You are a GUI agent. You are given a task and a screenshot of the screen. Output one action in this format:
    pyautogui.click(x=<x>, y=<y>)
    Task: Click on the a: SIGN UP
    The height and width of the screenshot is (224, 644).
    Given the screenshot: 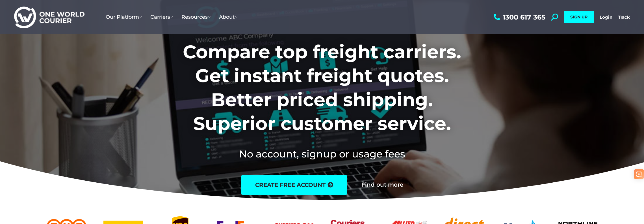 What is the action you would take?
    pyautogui.click(x=579, y=17)
    